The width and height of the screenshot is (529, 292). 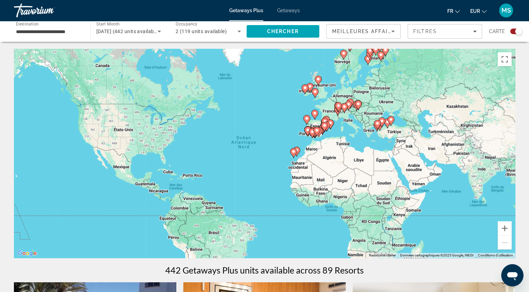 What do you see at coordinates (27, 24) in the screenshot?
I see `span: Destination` at bounding box center [27, 24].